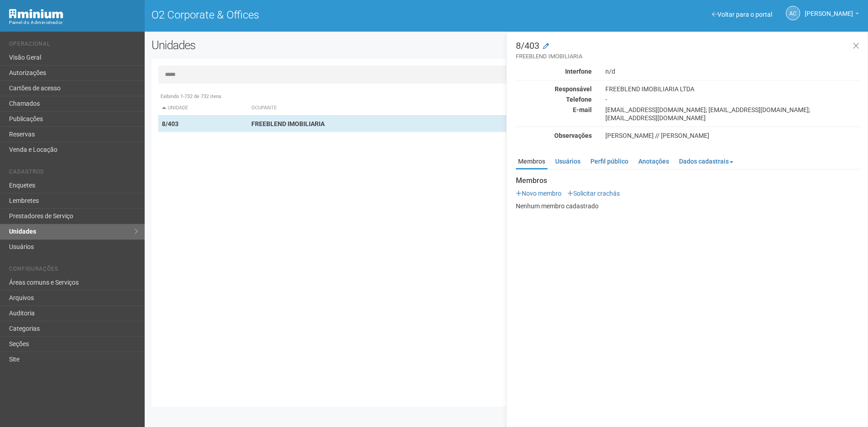 The image size is (868, 427). I want to click on a: Membros, so click(532, 162).